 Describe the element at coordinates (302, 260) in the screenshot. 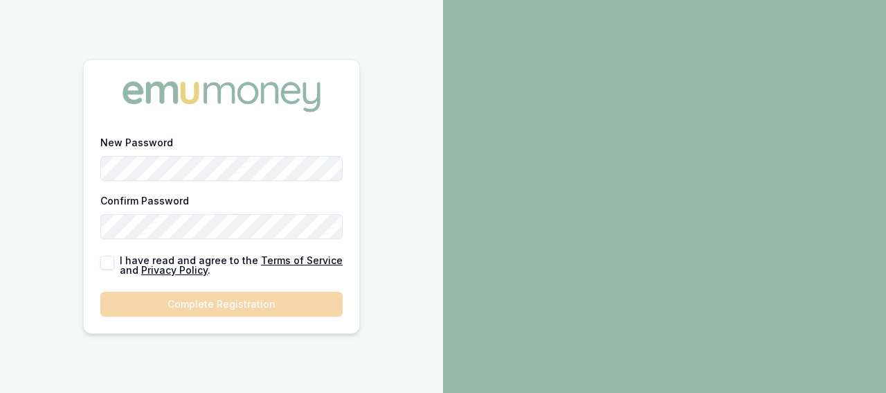

I see `a: Terms of Service` at that location.